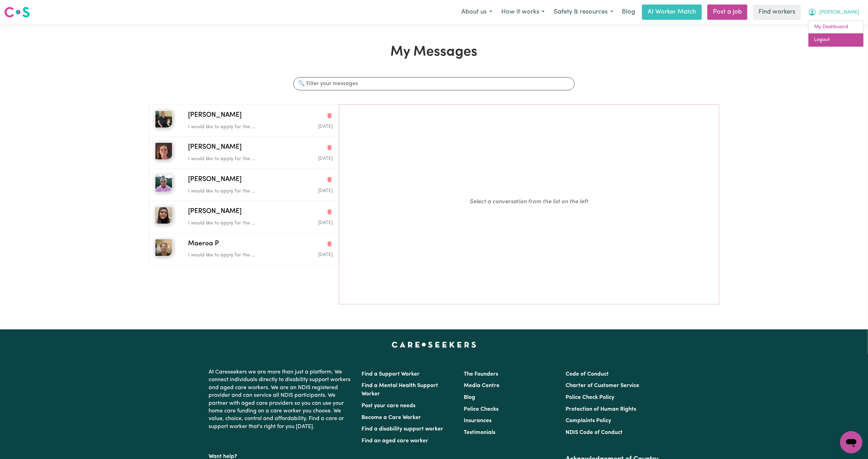 Image resolution: width=868 pixels, height=459 pixels. I want to click on button: Safety & resources, so click(584, 12).